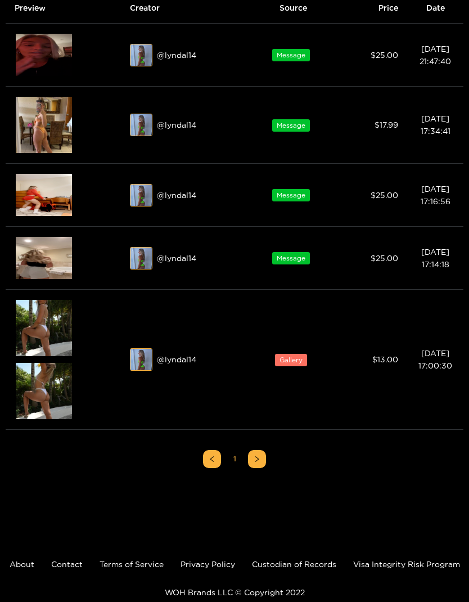 Image resolution: width=469 pixels, height=602 pixels. Describe the element at coordinates (132, 563) in the screenshot. I see `a: Terms of Service` at that location.